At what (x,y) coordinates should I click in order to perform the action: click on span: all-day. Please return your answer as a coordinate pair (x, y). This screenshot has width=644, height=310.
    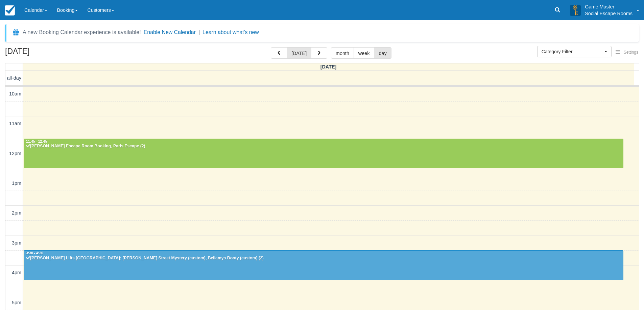
    Looking at the image, I should click on (15, 78).